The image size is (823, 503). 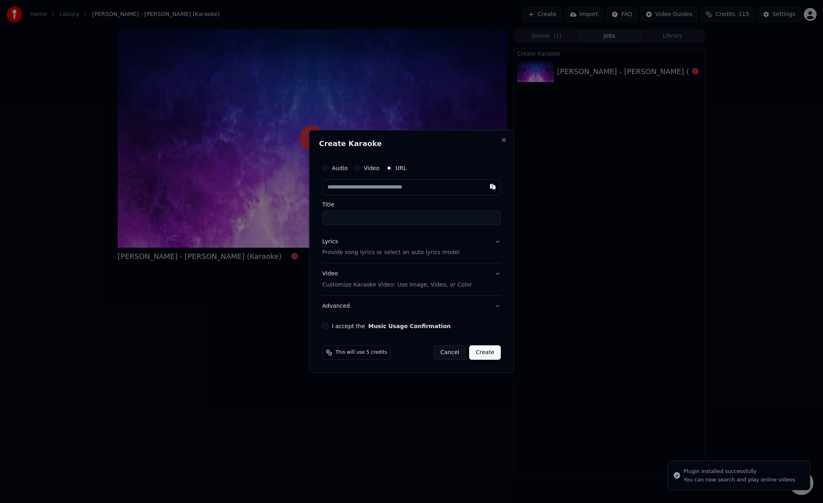 I want to click on p: Customize Karaoke Video: Use Image, Video, or Color, so click(x=397, y=285).